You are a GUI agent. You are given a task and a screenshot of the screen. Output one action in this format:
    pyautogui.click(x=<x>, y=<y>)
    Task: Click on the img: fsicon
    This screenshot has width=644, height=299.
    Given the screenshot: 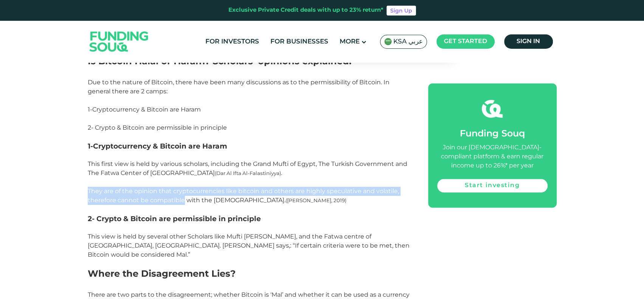 What is the action you would take?
    pyautogui.click(x=492, y=109)
    